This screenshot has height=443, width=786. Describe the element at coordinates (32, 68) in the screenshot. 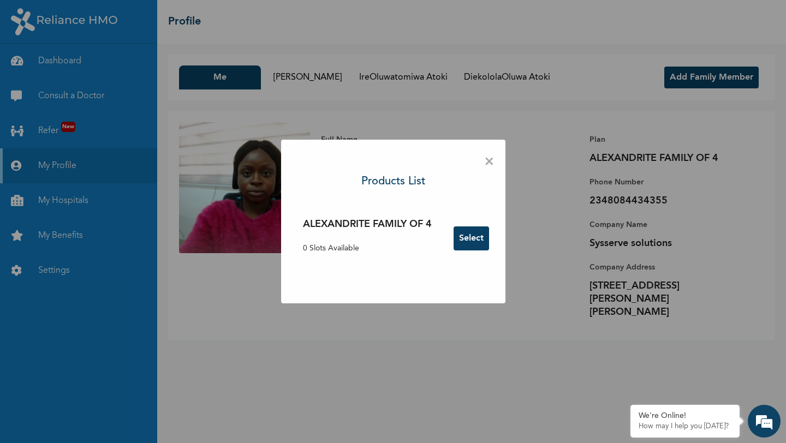

I see `img: d_794563401_company_1708531726252_794563401` at that location.